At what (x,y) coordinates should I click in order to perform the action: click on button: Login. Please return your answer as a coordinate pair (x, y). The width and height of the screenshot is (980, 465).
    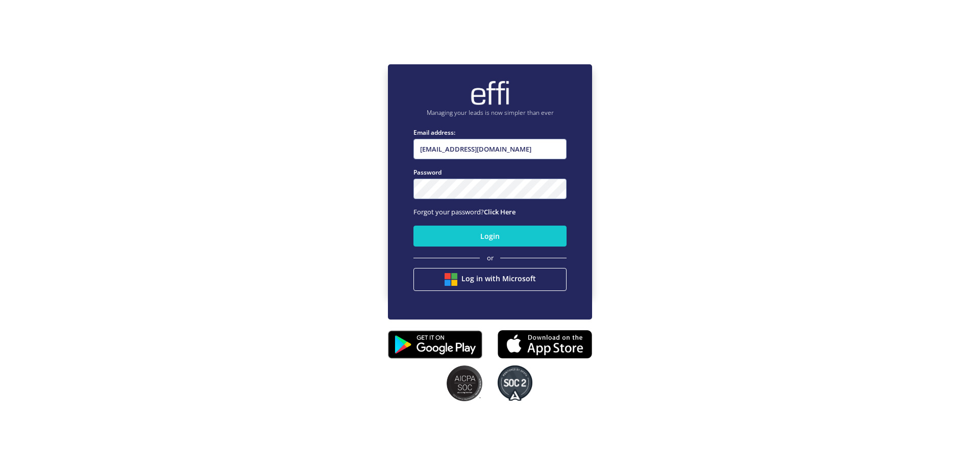
    Looking at the image, I should click on (490, 236).